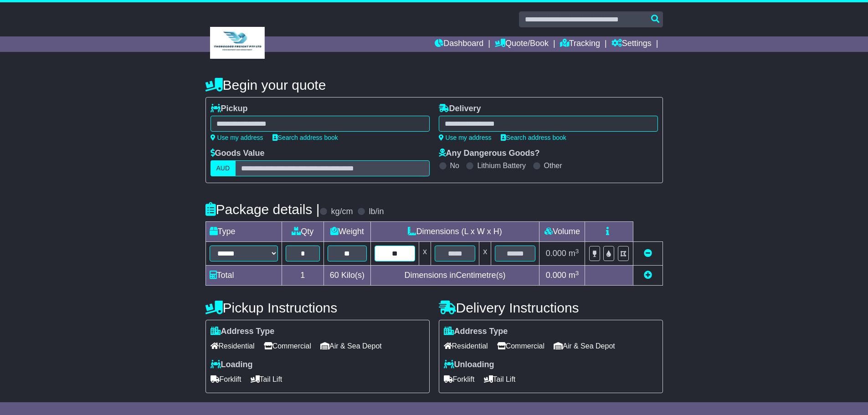  Describe the element at coordinates (459, 44) in the screenshot. I see `a: Dashboard` at that location.